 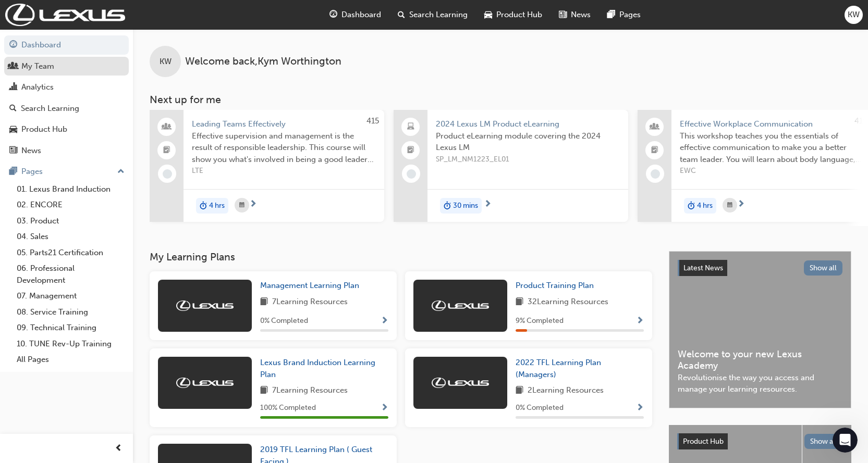 I want to click on span: Latest News, so click(x=703, y=268).